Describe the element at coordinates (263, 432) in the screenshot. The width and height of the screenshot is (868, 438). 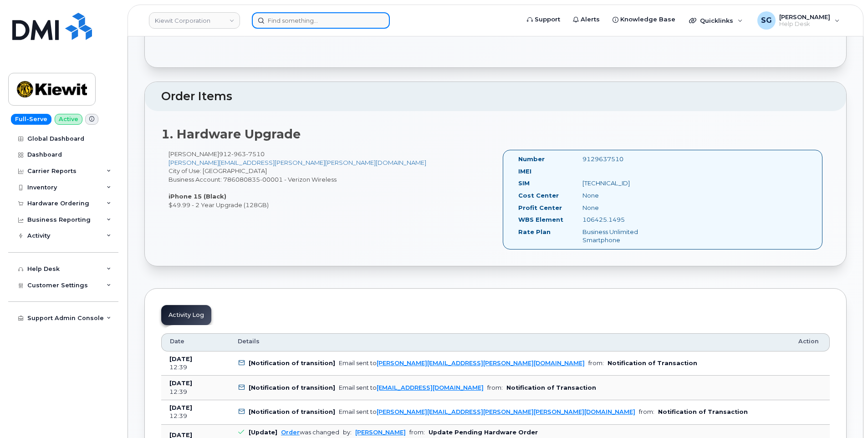
I see `b: [Update]` at that location.